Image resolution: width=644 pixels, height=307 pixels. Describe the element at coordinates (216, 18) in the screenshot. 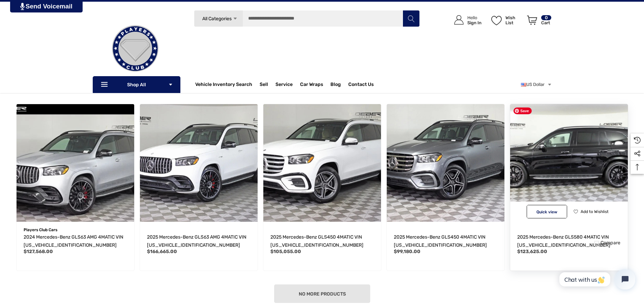

I see `span: All Categories` at that location.